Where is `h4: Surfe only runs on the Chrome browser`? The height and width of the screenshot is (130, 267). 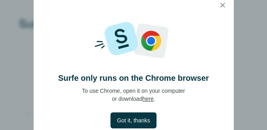
h4: Surfe only runs on the Chrome browser is located at coordinates (133, 78).